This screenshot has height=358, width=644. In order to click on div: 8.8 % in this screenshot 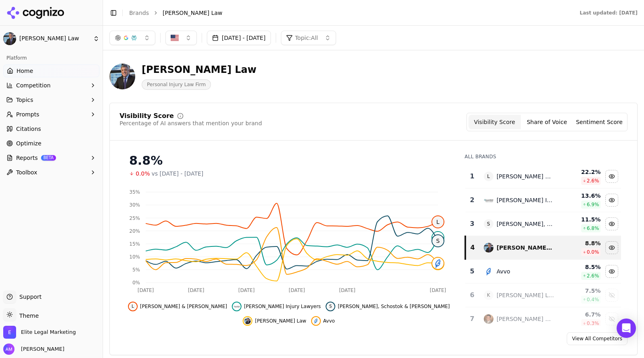, I will do `click(580, 243)`.